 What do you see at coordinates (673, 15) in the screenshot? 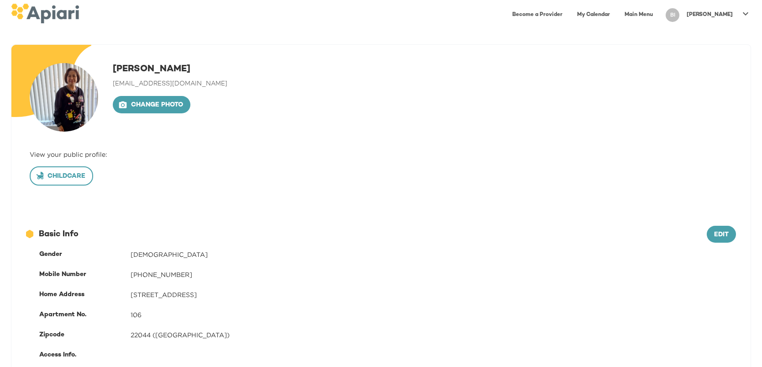
I see `div: BI` at bounding box center [673, 15].